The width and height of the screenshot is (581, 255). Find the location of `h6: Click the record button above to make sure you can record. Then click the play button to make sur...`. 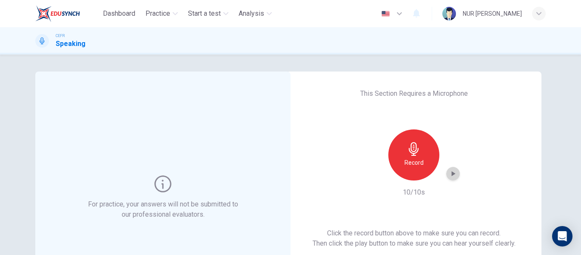

h6: Click the record button above to make sure you can record. Then click the play button to make sur... is located at coordinates (414, 238).